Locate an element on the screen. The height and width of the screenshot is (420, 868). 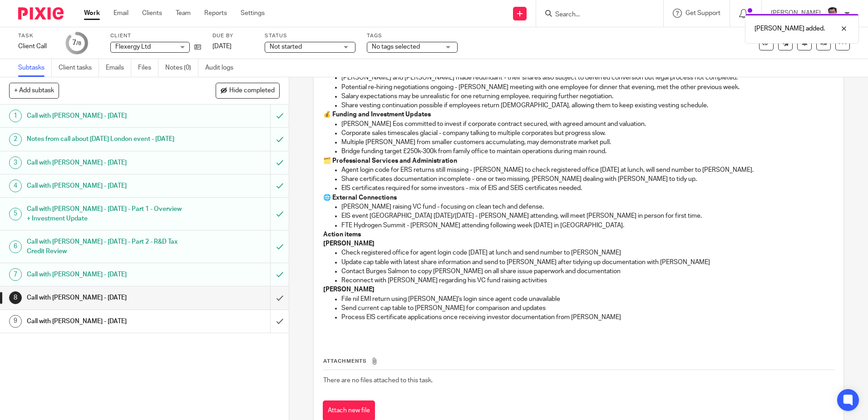
small: /8 is located at coordinates (79, 43).